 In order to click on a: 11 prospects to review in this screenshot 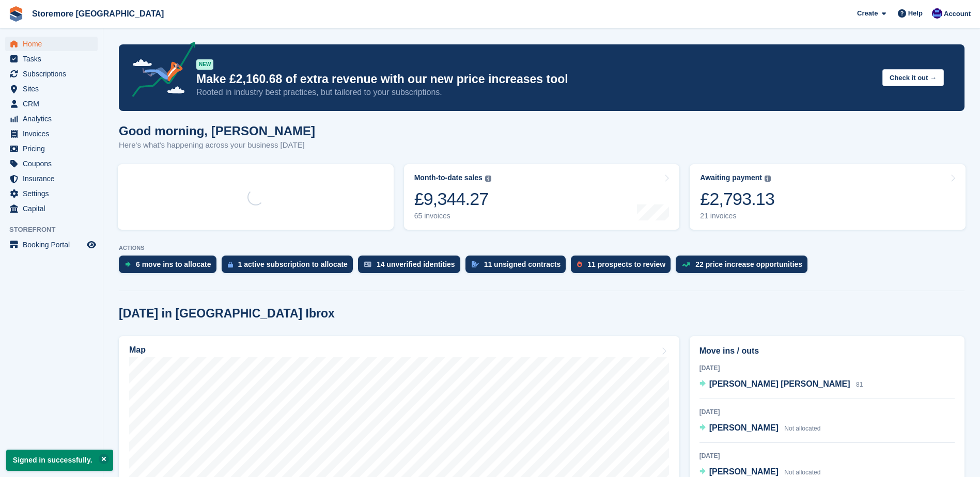, I will do `click(623, 267)`.